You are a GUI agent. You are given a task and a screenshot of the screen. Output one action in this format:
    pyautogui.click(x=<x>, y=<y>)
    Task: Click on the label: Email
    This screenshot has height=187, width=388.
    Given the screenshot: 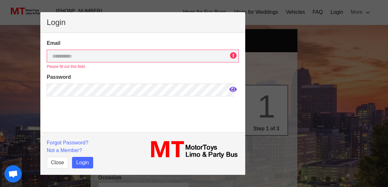 What is the action you would take?
    pyautogui.click(x=143, y=43)
    